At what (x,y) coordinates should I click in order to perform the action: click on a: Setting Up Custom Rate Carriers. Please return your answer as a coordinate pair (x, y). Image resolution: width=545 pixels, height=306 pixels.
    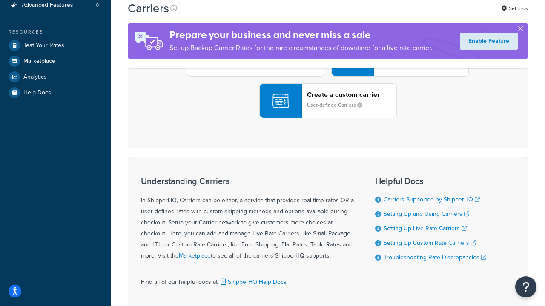
    Looking at the image, I should click on (429, 243).